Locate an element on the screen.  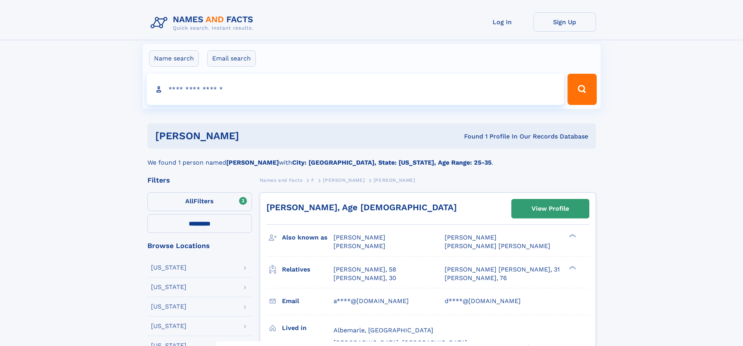
div: Found 1 Profile In Our Records Database is located at coordinates (470, 136).